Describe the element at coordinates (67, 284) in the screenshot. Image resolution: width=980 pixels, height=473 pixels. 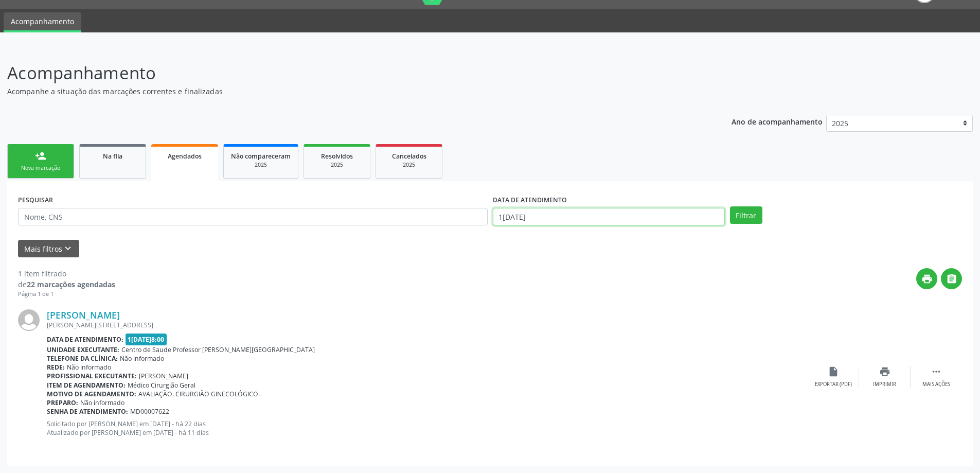
I see `div: de` at that location.